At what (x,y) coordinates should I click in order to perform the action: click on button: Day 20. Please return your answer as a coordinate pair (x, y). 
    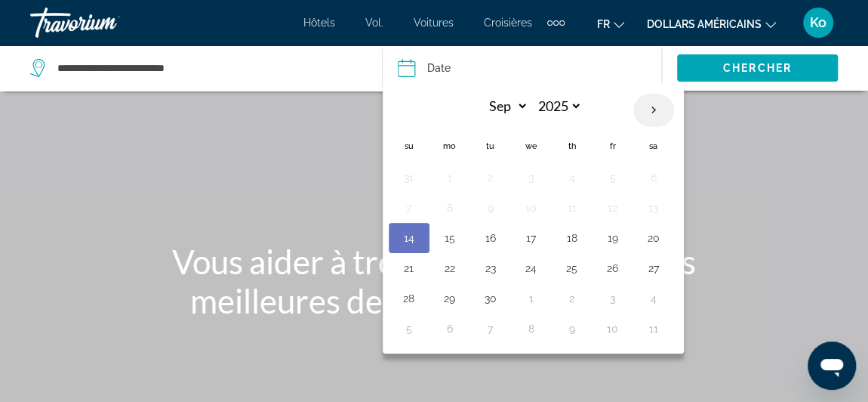
    Looking at the image, I should click on (653, 238).